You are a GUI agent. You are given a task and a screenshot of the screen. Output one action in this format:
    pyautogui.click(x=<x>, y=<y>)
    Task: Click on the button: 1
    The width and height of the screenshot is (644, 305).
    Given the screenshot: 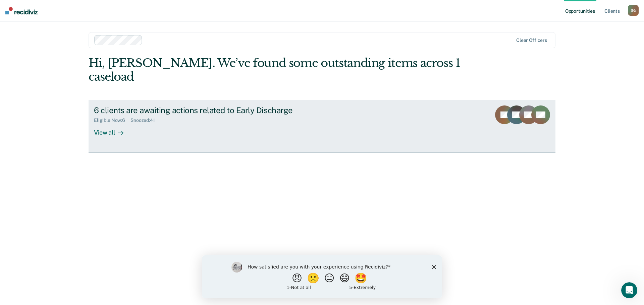 What is the action you would take?
    pyautogui.click(x=96, y=23)
    